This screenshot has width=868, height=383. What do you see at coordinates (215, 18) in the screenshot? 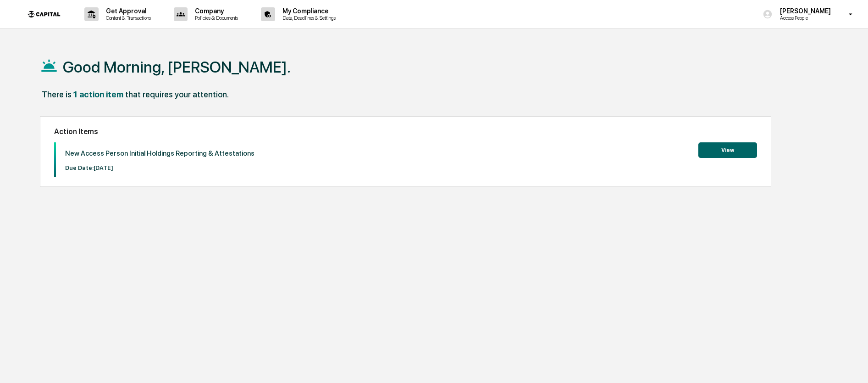
I see `p: Policies & Documents` at bounding box center [215, 18].